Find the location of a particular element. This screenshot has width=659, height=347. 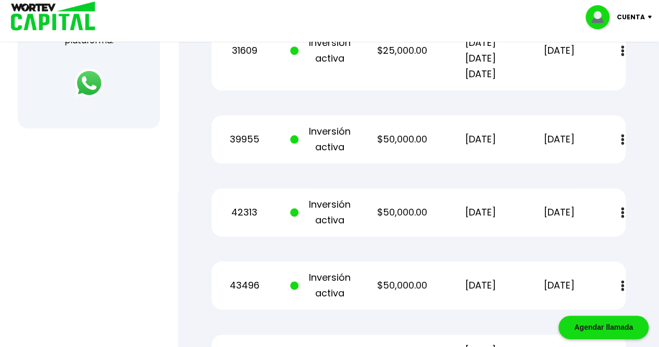

p: 42313 is located at coordinates (244, 212).